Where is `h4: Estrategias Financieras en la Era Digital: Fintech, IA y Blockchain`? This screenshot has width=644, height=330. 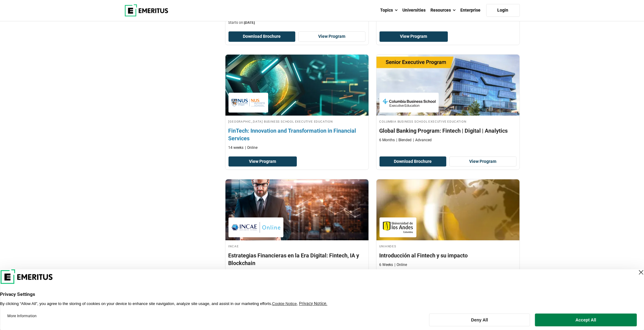
h4: Estrategias Financieras en la Era Digital: Fintech, IA y Blockchain is located at coordinates (296, 259).